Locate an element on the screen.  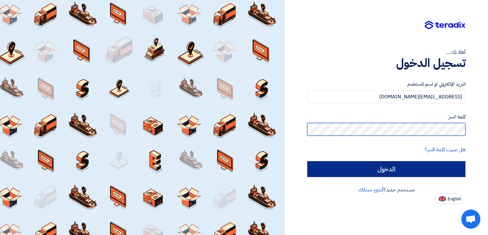
label: كلمة السر is located at coordinates (386, 117).